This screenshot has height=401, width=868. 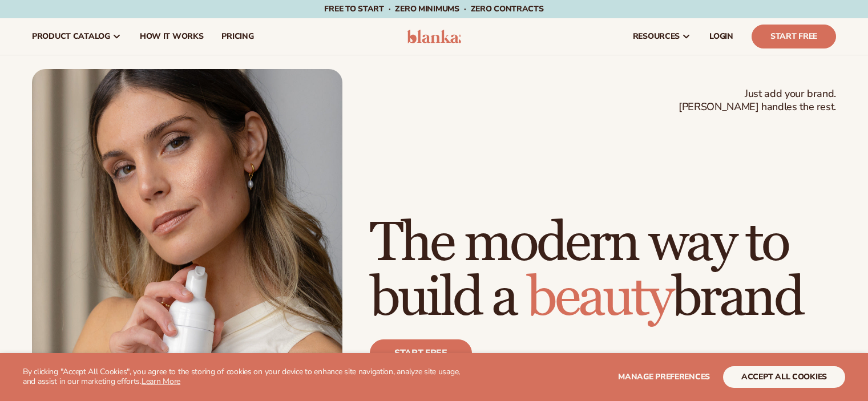 What do you see at coordinates (721, 36) in the screenshot?
I see `a: LOGIN` at bounding box center [721, 36].